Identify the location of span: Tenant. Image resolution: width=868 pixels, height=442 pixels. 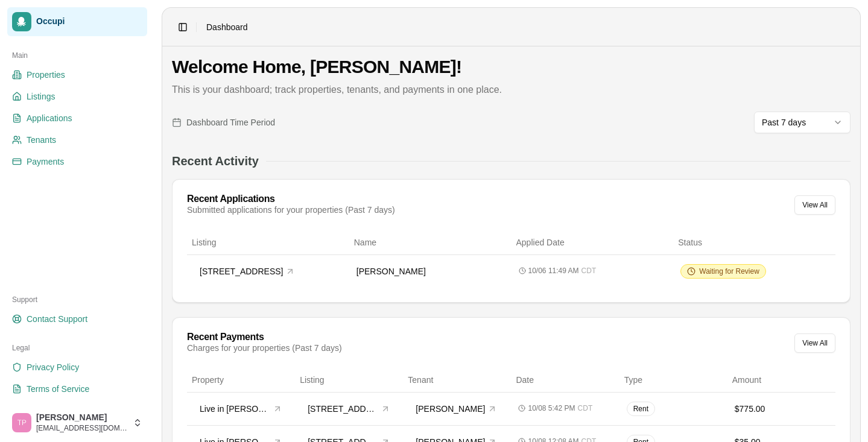
(420, 380).